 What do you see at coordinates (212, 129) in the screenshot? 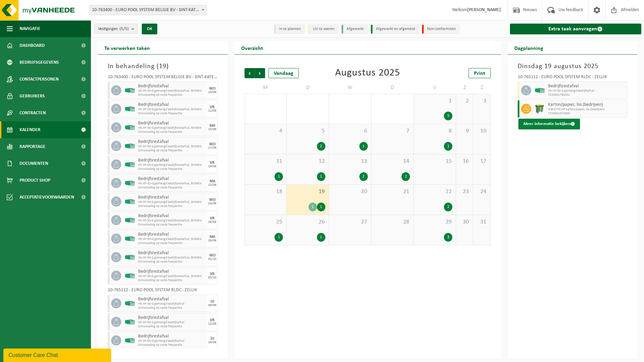
I see `div: 15/09` at bounding box center [212, 129].